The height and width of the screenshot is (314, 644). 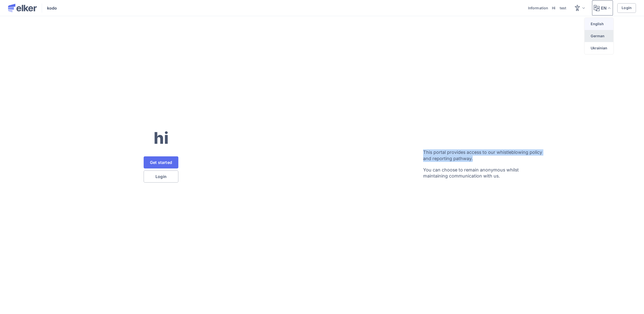 What do you see at coordinates (161, 162) in the screenshot?
I see `button: Get started` at bounding box center [161, 162].